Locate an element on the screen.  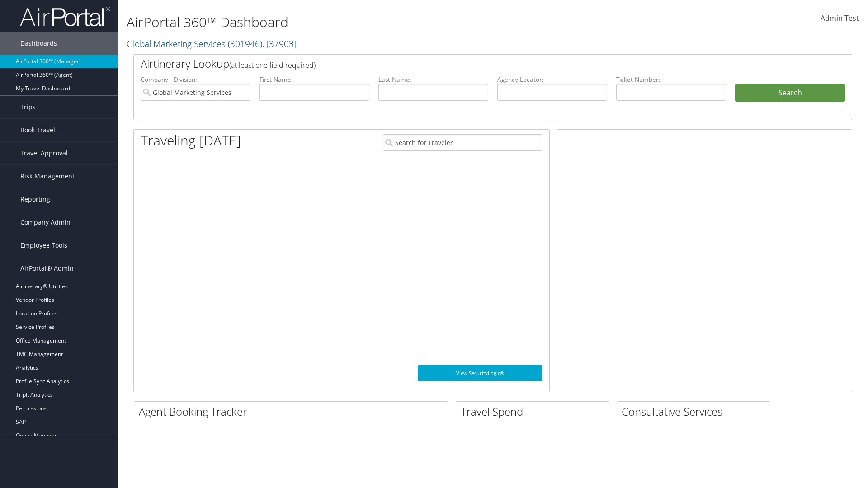
span: Dashboards is located at coordinates (38, 43).